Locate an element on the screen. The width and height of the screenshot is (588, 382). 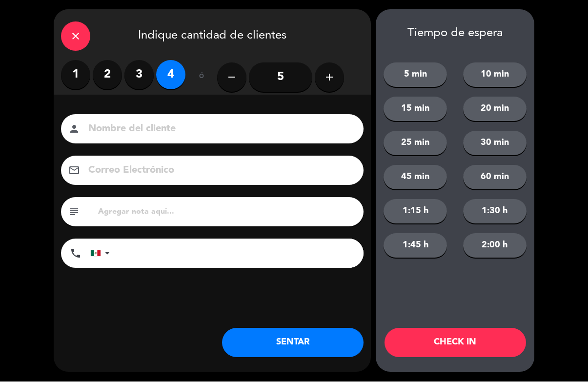
i: subject is located at coordinates (74, 213).